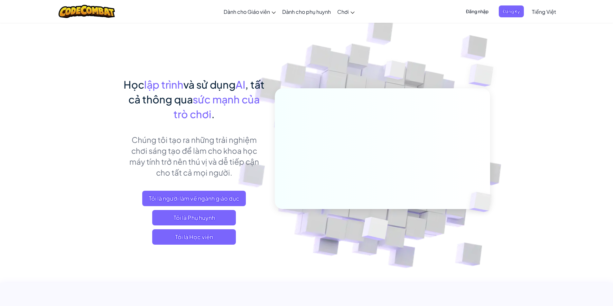 This screenshot has height=306, width=613. Describe the element at coordinates (134, 85) in the screenshot. I see `span: Học` at that location.